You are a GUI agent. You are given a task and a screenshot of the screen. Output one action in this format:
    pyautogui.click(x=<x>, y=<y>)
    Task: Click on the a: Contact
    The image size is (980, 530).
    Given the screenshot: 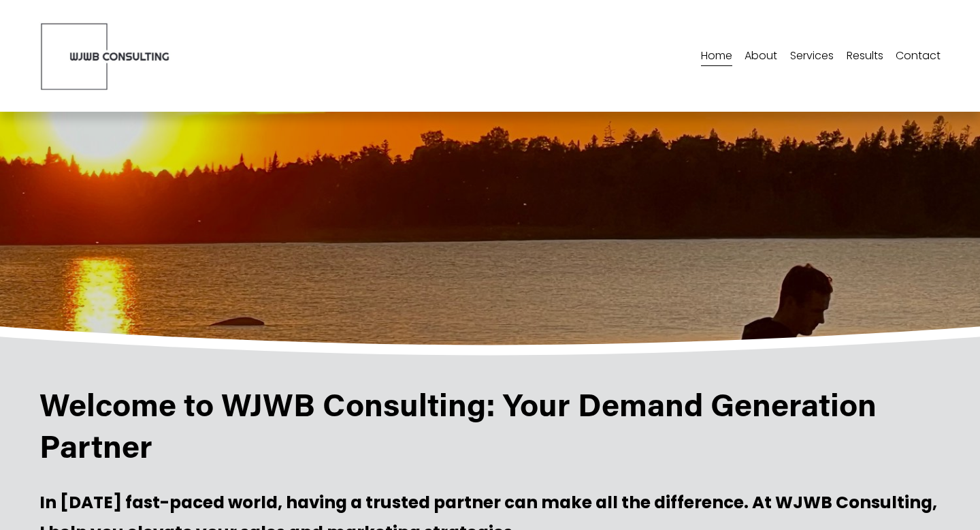 What is the action you would take?
    pyautogui.click(x=918, y=56)
    